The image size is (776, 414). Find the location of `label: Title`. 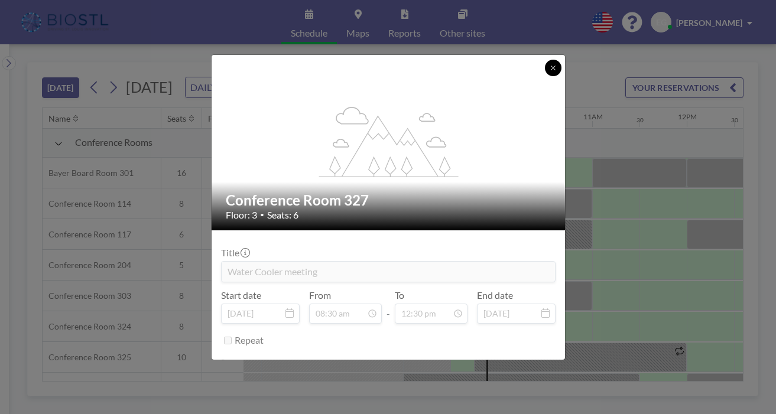

label: Title is located at coordinates (235, 253).